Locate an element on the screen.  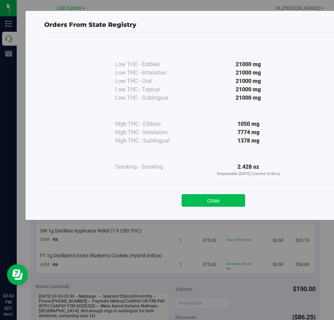
div: 7774 mg is located at coordinates (248, 132).